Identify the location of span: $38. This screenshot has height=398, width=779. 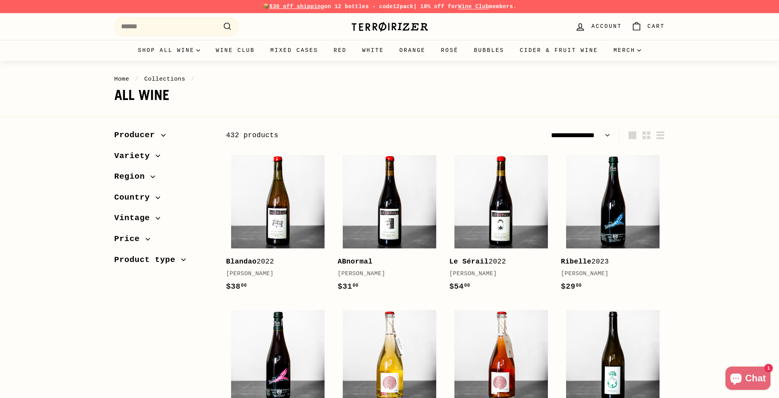
(237, 287).